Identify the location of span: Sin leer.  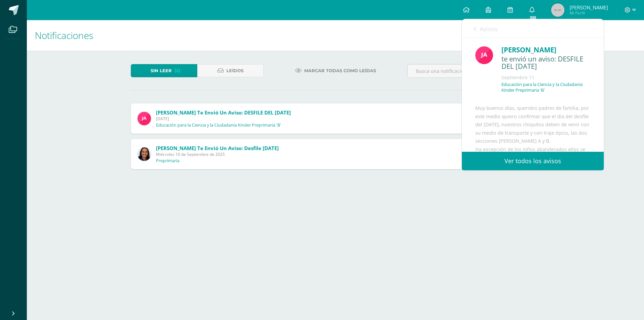
(161, 71).